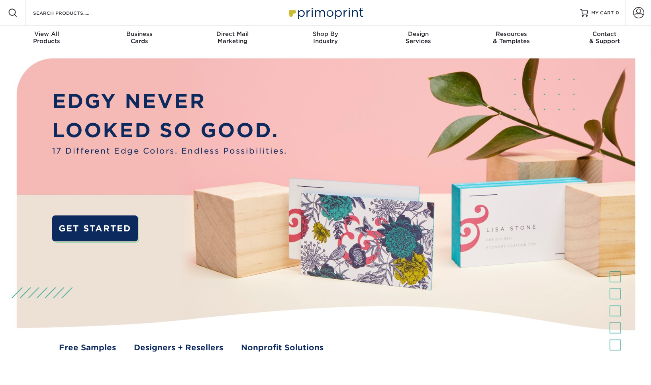  Describe the element at coordinates (325, 38) in the screenshot. I see `a: Shop ByIndustry` at that location.